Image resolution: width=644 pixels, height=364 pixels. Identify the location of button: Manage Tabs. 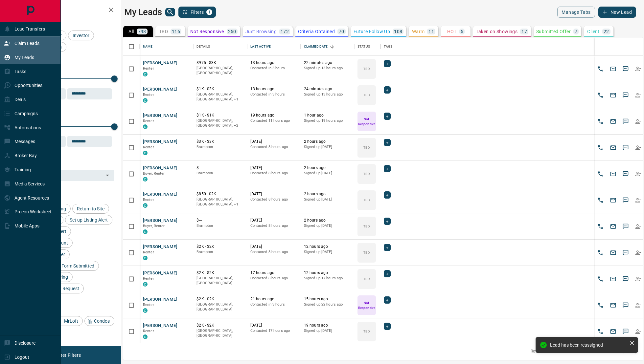
(576, 12).